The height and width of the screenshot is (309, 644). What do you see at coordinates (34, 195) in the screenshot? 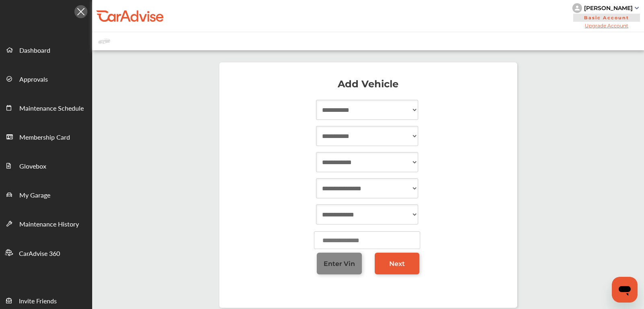
I see `span: My Garage` at bounding box center [34, 195].